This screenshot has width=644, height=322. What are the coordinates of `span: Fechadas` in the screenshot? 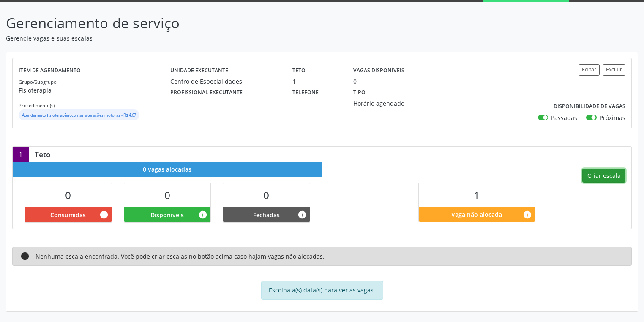 It's located at (266, 214).